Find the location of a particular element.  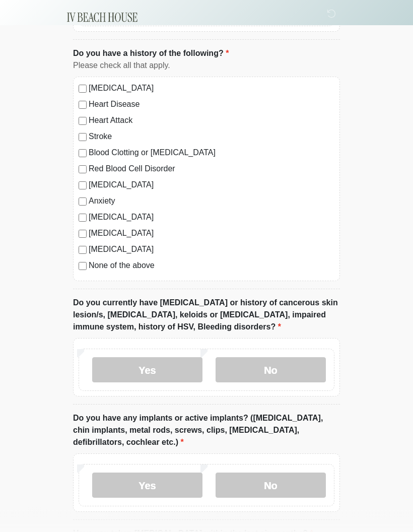

img: IV Beach House Logo is located at coordinates (102, 17).